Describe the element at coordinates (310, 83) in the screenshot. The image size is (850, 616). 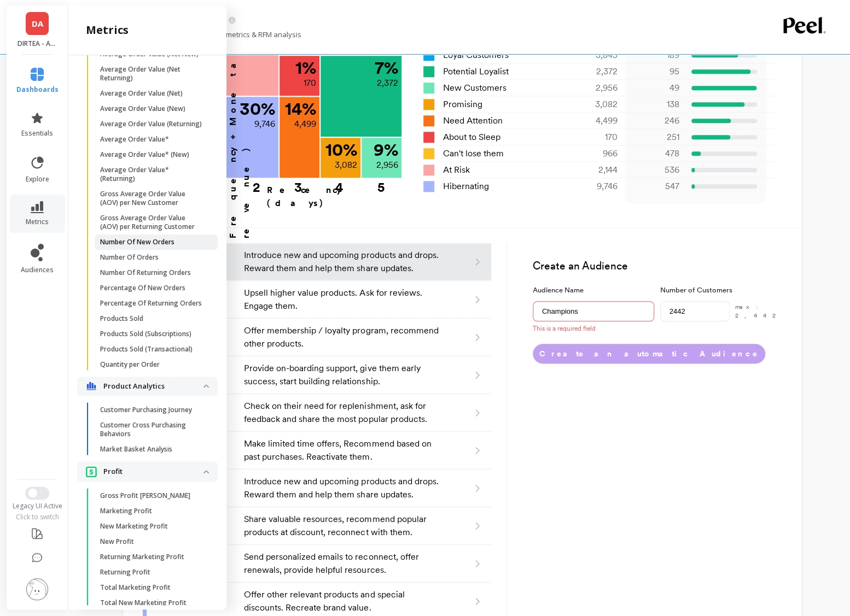
I see `p: 170` at that location.